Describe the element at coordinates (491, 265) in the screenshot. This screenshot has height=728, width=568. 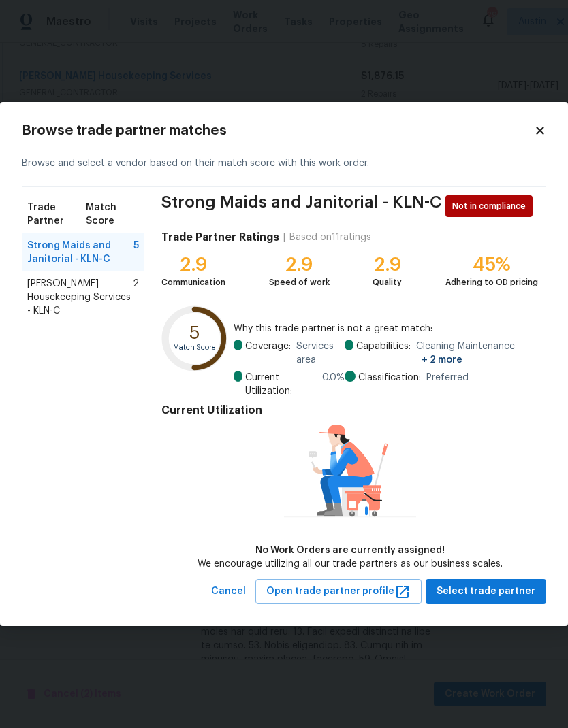
I see `div: 45%` at that location.